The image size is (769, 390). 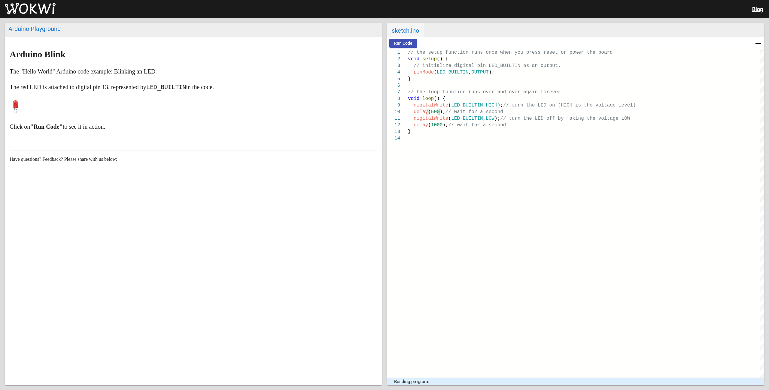 I want to click on p: Click on to see it in action., so click(x=193, y=127).